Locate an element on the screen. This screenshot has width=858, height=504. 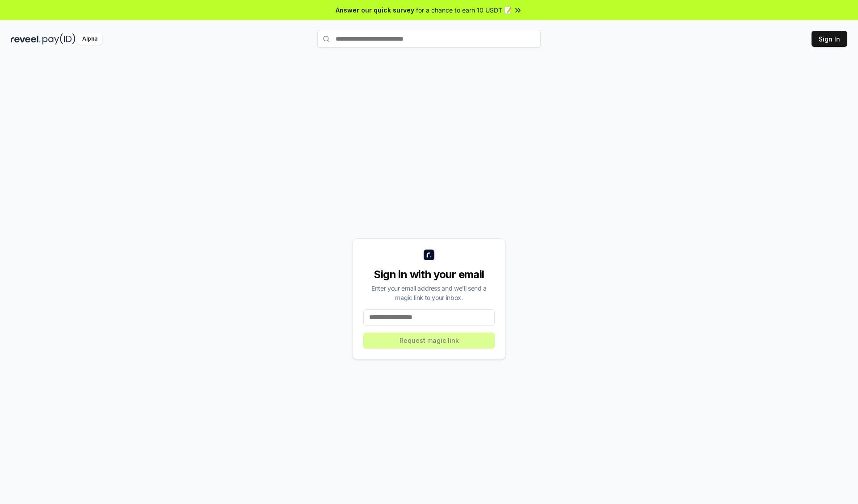
button: Sign In is located at coordinates (829, 39).